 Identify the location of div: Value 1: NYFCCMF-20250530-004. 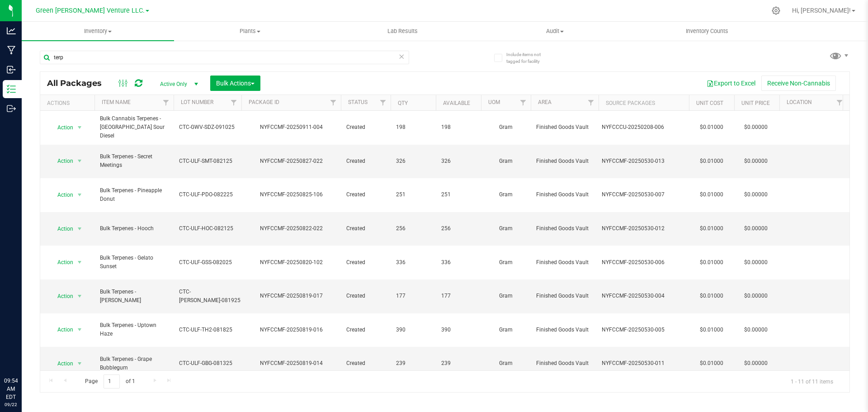
(644, 296).